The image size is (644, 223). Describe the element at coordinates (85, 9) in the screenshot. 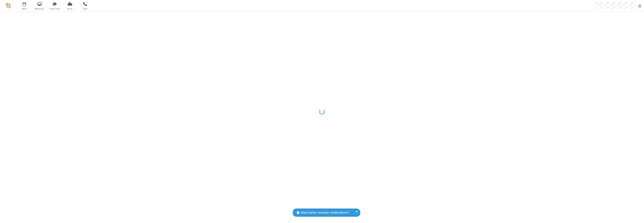

I see `span: Calls` at that location.